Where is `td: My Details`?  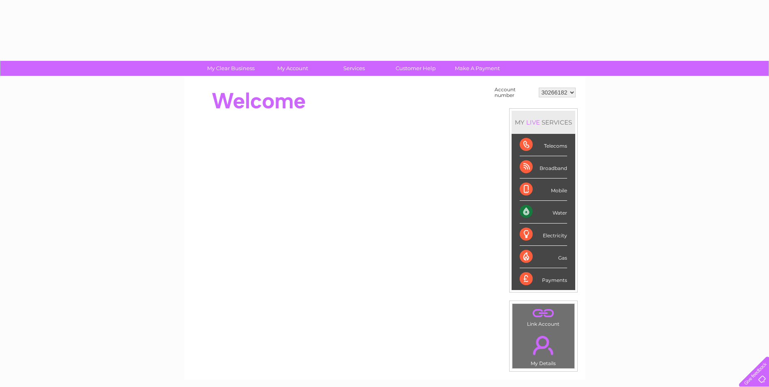
td: My Details is located at coordinates (543, 348).